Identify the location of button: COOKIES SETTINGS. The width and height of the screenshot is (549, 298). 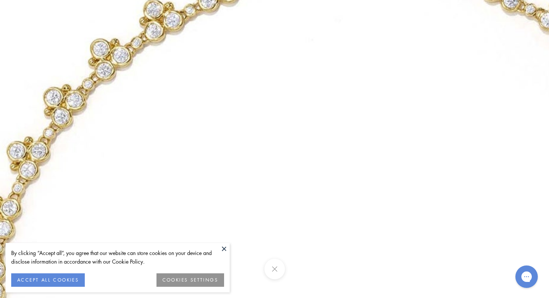
(190, 280).